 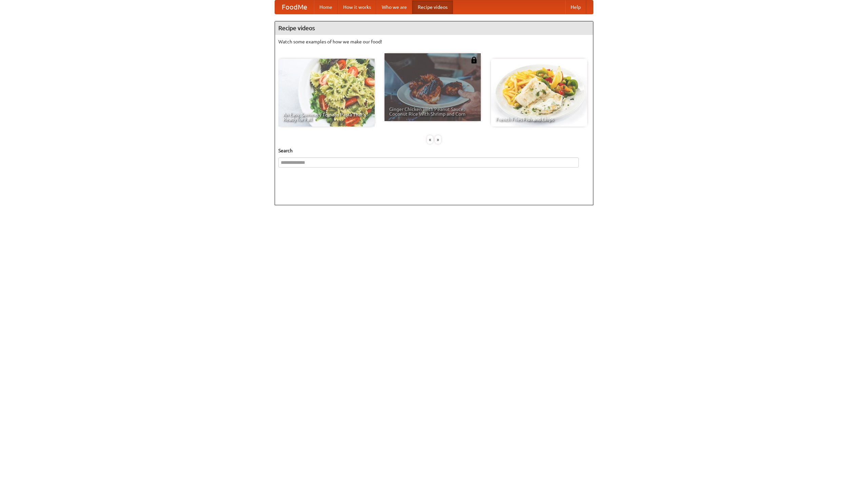 What do you see at coordinates (327, 117) in the screenshot?
I see `span: An Easy, Summery Tomato Pasta That's Ready for Fall` at bounding box center [327, 117].